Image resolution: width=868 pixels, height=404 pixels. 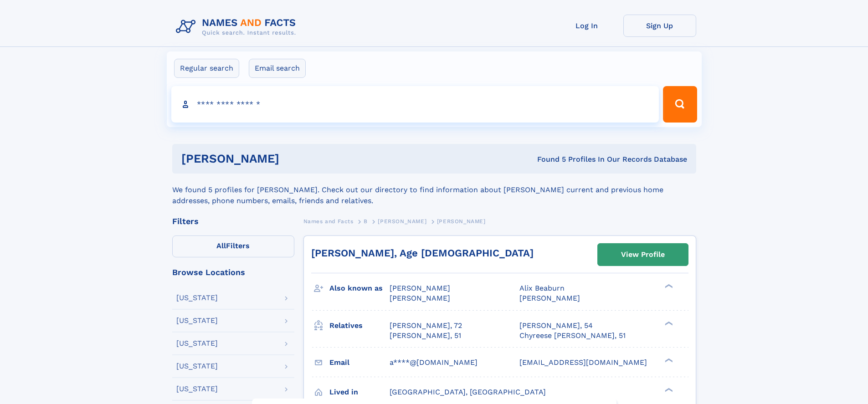 I want to click on span: All, so click(x=221, y=245).